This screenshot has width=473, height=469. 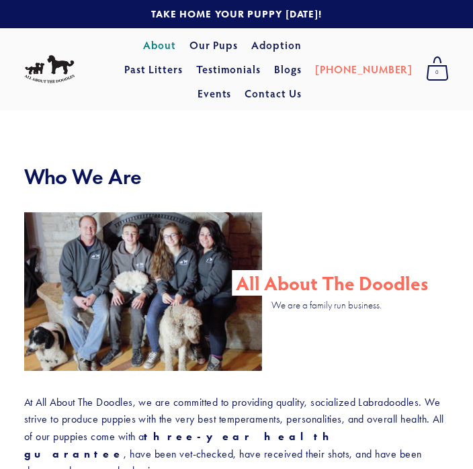 I want to click on a: Testimonials, so click(x=229, y=69).